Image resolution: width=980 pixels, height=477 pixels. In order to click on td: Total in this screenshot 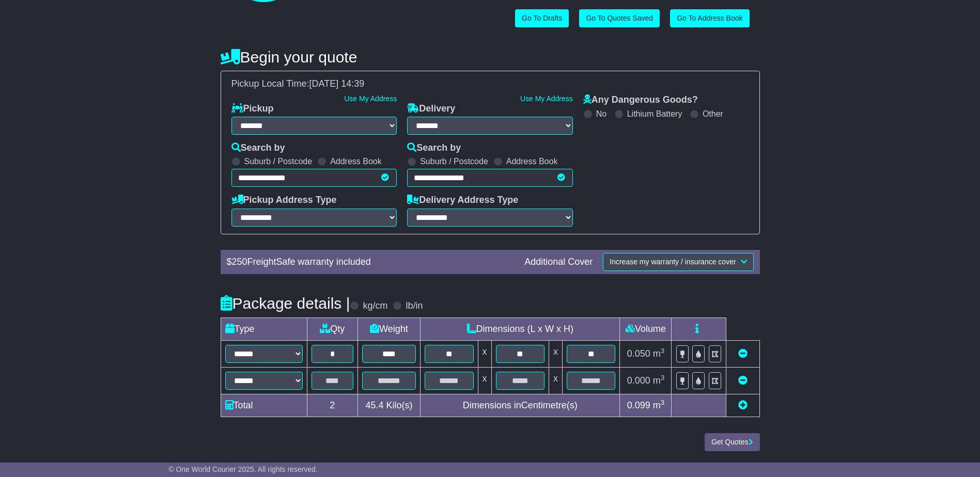, I will do `click(264, 406)`.